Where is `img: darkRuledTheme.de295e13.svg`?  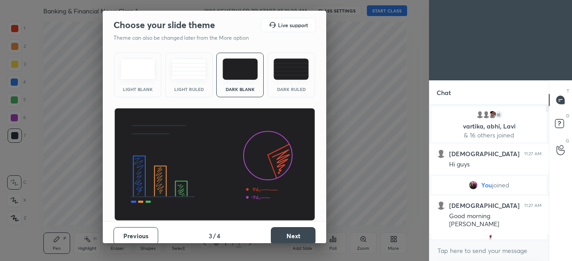
img: darkRuledTheme.de295e13.svg is located at coordinates (291, 69).